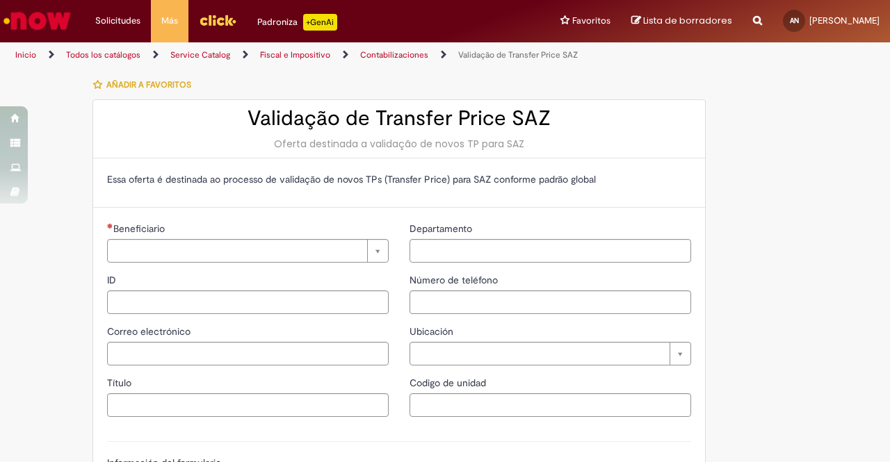 This screenshot has height=462, width=890. Describe the element at coordinates (297, 22) in the screenshot. I see `div: Padroniza` at that location.